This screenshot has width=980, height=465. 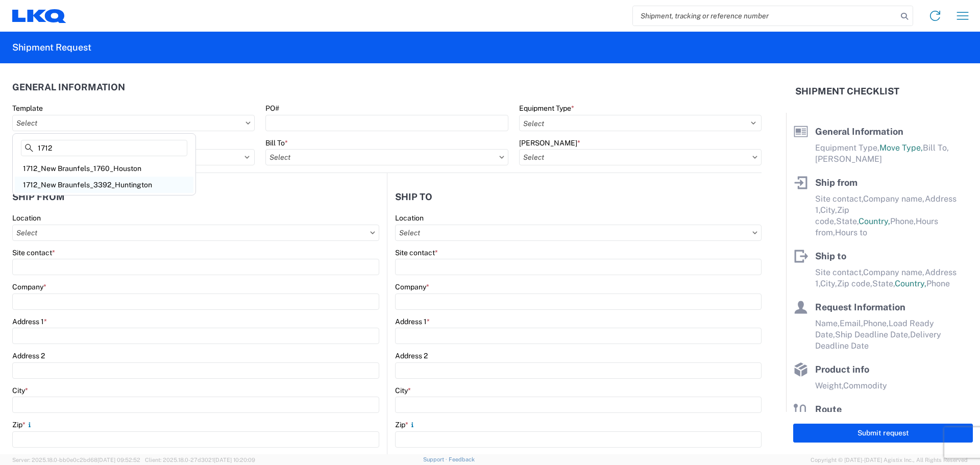 I want to click on span: Ship Deadline Date,, so click(x=872, y=334).